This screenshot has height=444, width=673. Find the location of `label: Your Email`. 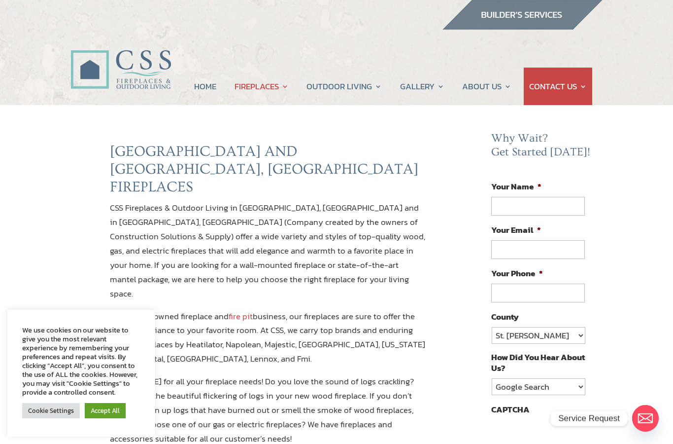

label: Your Email is located at coordinates (516, 230).